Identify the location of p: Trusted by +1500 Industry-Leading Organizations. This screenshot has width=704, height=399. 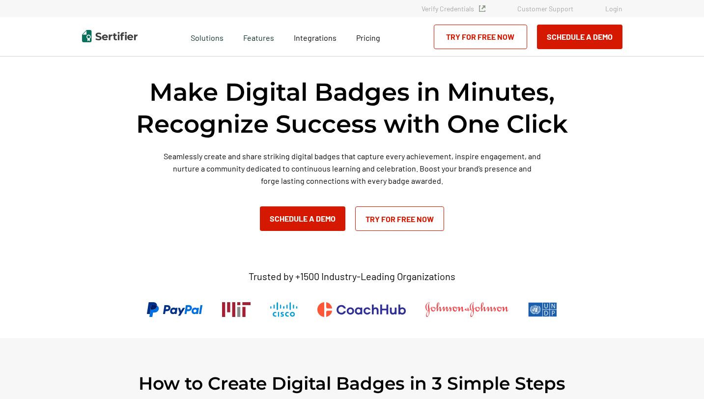
(352, 276).